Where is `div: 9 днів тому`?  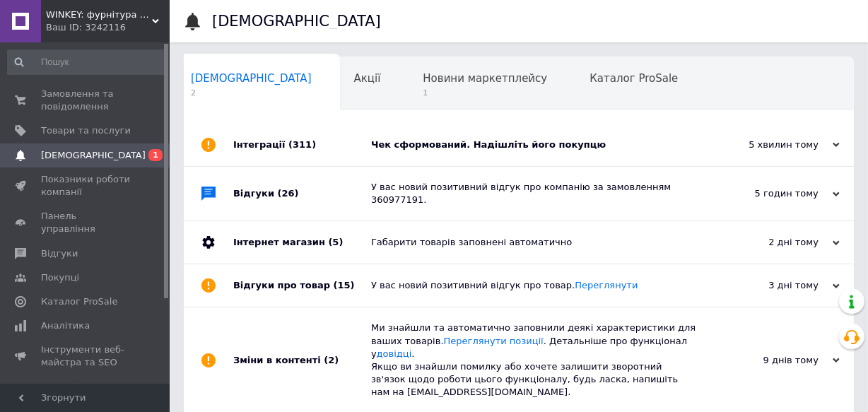
div: 9 днів тому is located at coordinates (768, 361).